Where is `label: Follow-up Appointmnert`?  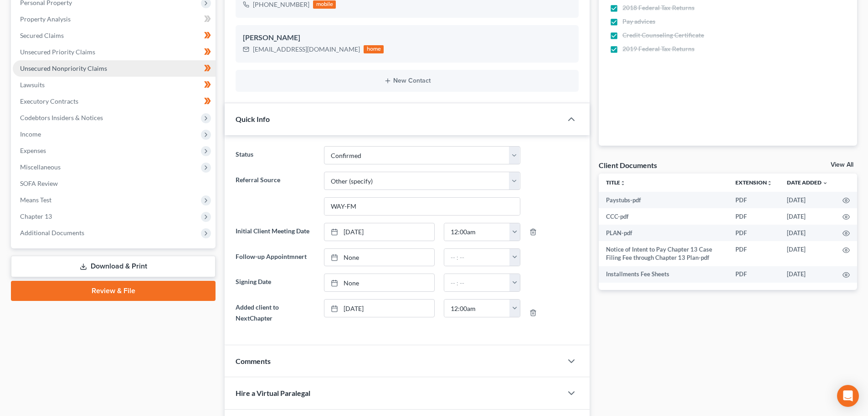 label: Follow-up Appointmnert is located at coordinates (275, 257).